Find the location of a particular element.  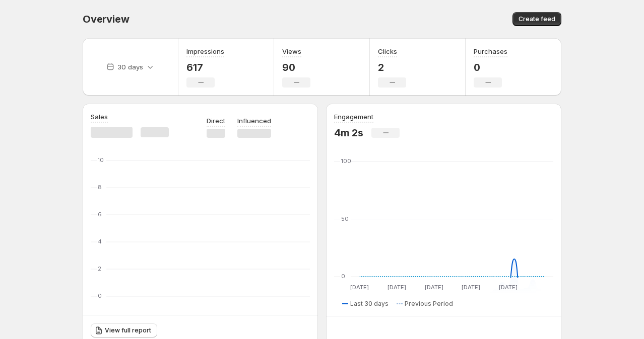

text: 10 is located at coordinates (101, 160).